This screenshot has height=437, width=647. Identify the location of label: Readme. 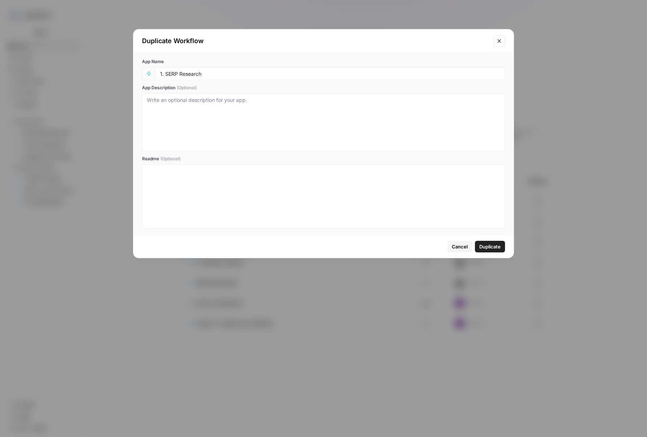
(324, 159).